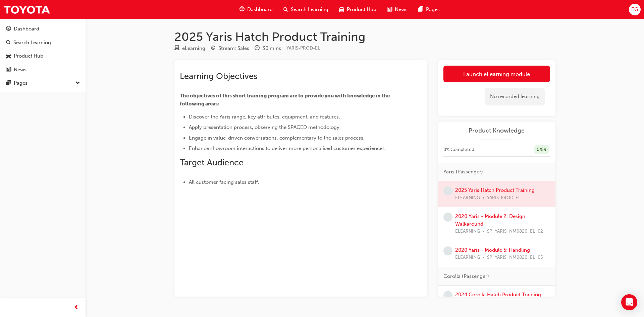 This screenshot has height=317, width=644. What do you see at coordinates (365, 37) in the screenshot?
I see `h1: 2025 Yaris Hatch Product Training` at bounding box center [365, 37].